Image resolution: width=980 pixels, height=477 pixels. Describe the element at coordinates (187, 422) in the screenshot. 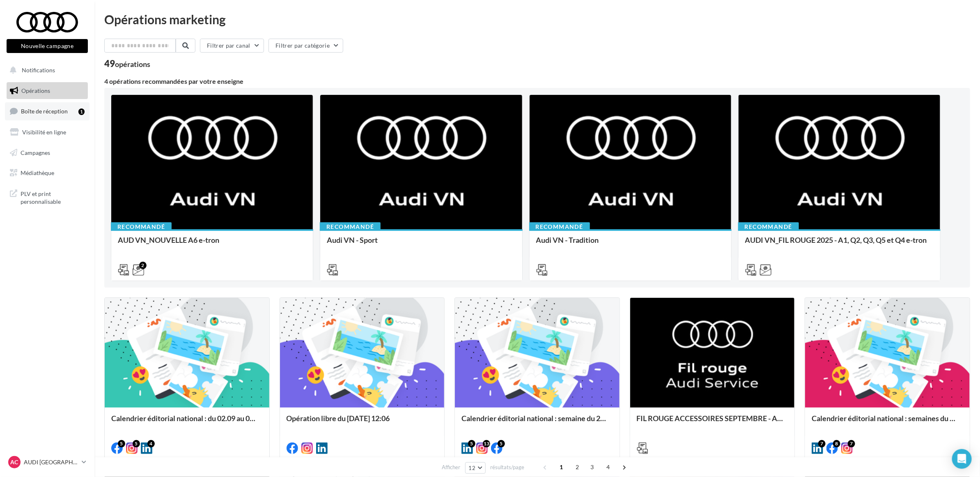

I see `div: Calendrier éditorial national : du 02.09 au 03.09` at that location.